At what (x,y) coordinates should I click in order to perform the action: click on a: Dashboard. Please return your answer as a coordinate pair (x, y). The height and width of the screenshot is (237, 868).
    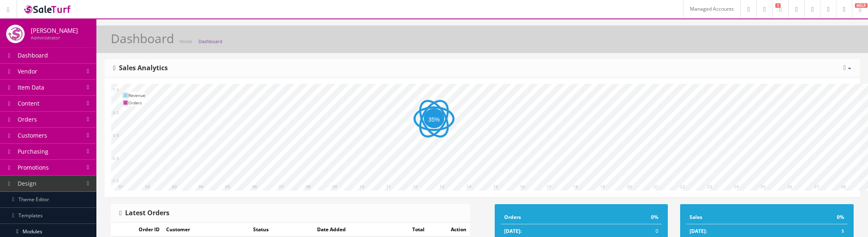
    Looking at the image, I should click on (210, 41).